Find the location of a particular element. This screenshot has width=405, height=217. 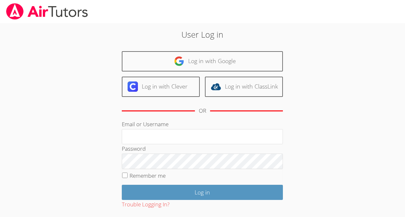

a: Log in with Google is located at coordinates (202, 61).